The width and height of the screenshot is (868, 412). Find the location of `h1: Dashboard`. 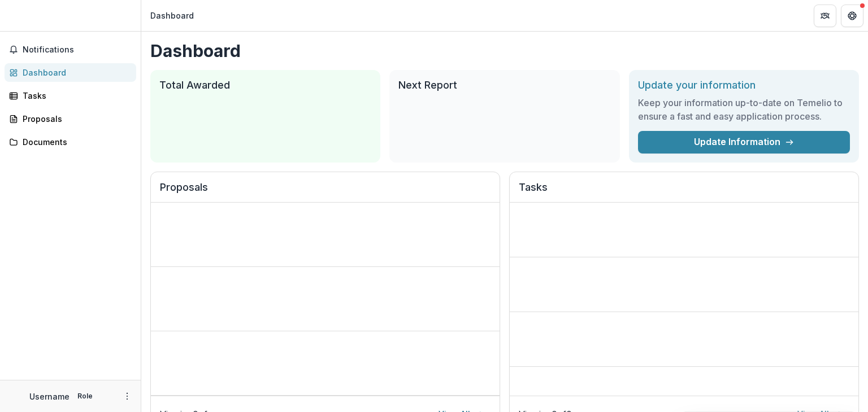

h1: Dashboard is located at coordinates (505, 51).